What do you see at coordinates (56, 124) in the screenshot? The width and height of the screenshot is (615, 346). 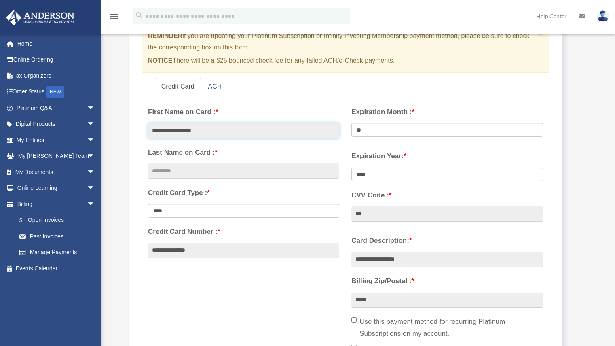 I see `a: Digital Productsarrow_drop_down` at bounding box center [56, 124].